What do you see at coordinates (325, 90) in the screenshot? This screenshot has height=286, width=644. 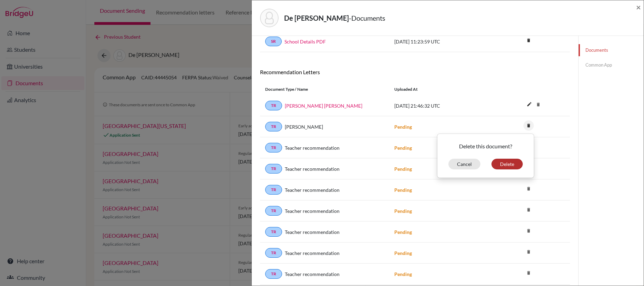 I see `div: Document Type / Name` at bounding box center [325, 90].